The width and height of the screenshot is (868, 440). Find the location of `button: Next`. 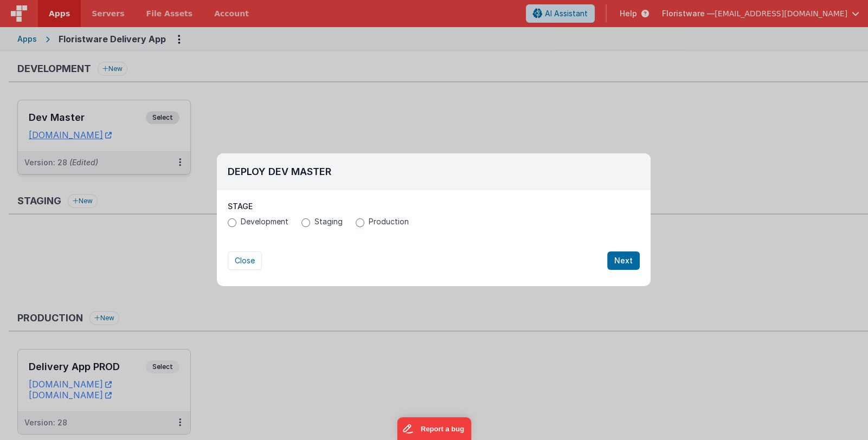

button: Next is located at coordinates (623, 261).